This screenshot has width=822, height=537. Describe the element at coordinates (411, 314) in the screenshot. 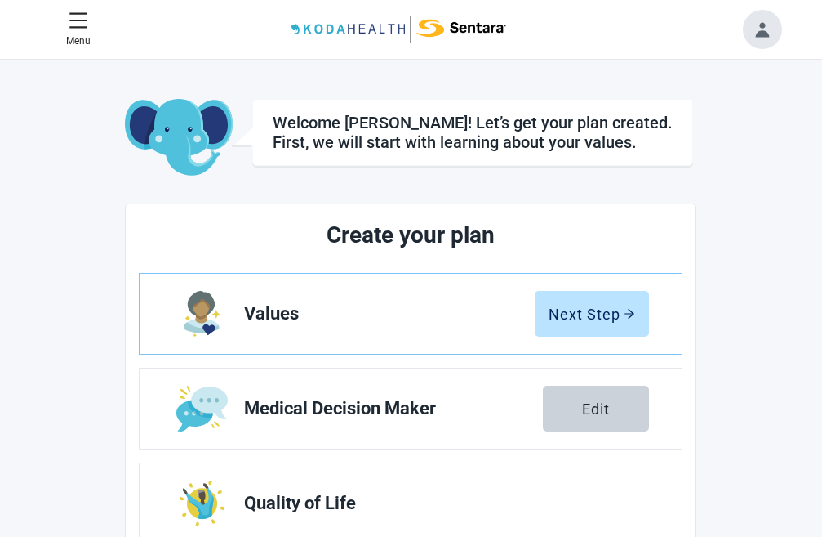

I see `a: Edit Values section` at that location.